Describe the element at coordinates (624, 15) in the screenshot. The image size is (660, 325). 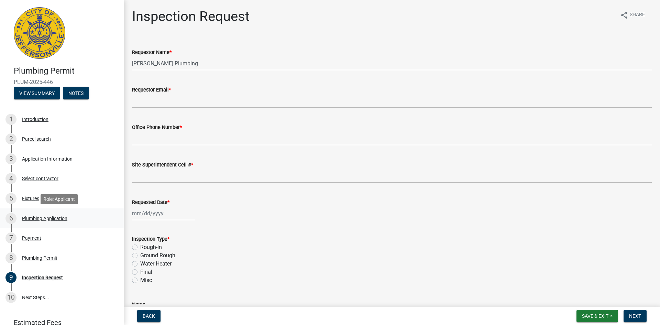
I see `i: share` at that location.